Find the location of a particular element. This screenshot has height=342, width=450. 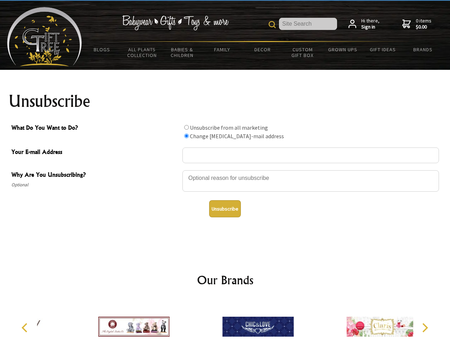

a: Family is located at coordinates (222, 50).